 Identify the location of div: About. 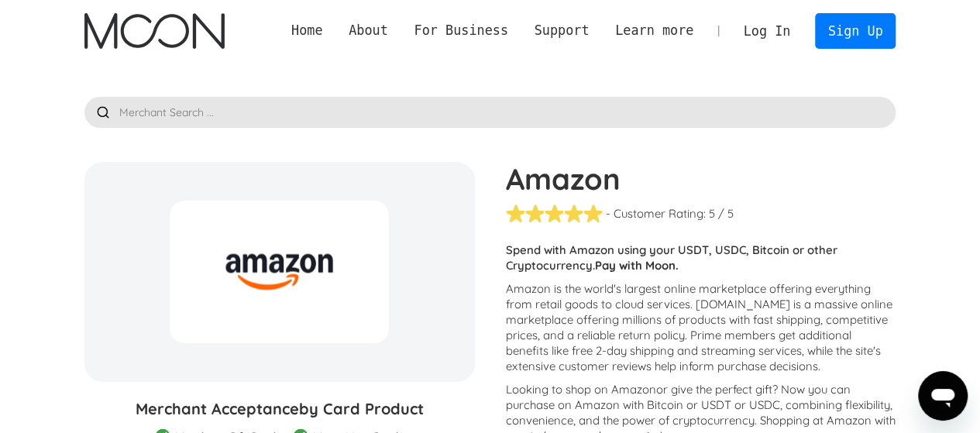
(368, 30).